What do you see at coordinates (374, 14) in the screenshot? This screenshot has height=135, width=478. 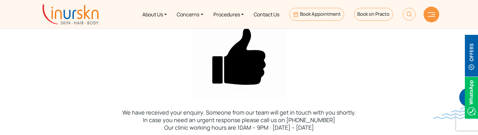 I see `a: Book on Practo` at bounding box center [374, 14].